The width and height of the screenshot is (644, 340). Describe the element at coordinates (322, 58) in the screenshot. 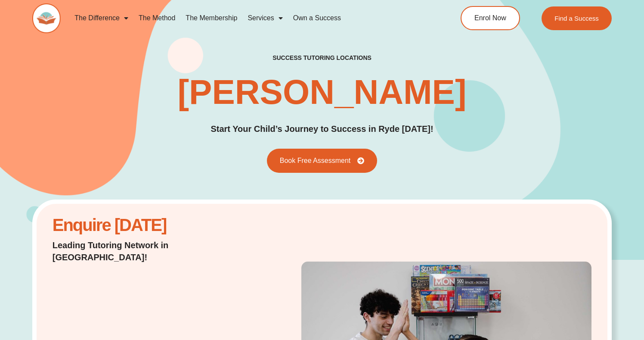

I see `h2: success tutoring locations` at that location.